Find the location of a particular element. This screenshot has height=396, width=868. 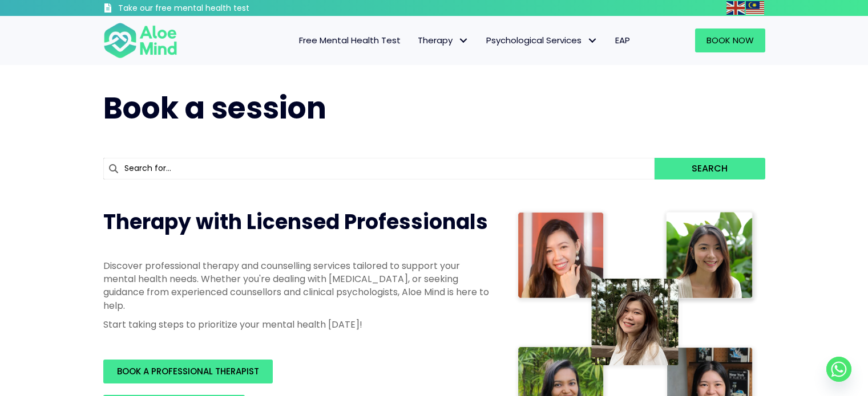

span: Psychological Services is located at coordinates (542, 40).